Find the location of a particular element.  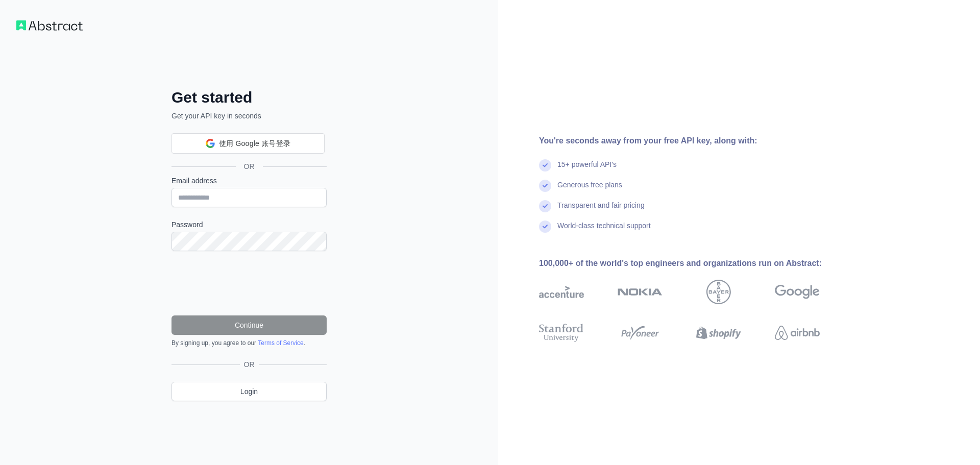

button: Continue is located at coordinates (249, 325).